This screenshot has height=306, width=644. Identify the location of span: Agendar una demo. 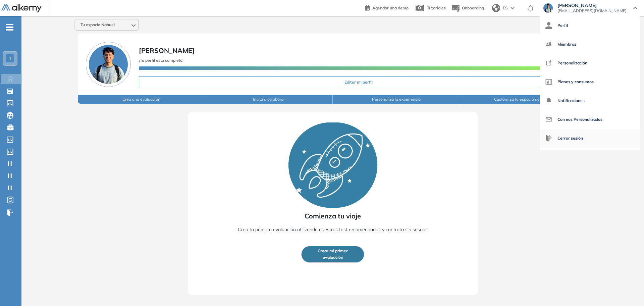
(390, 8).